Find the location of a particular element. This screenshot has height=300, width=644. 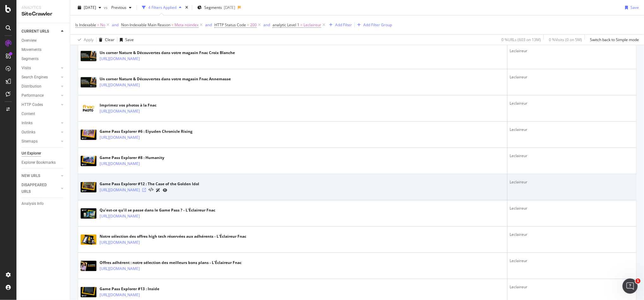

div: Outlinks is located at coordinates (29, 132).